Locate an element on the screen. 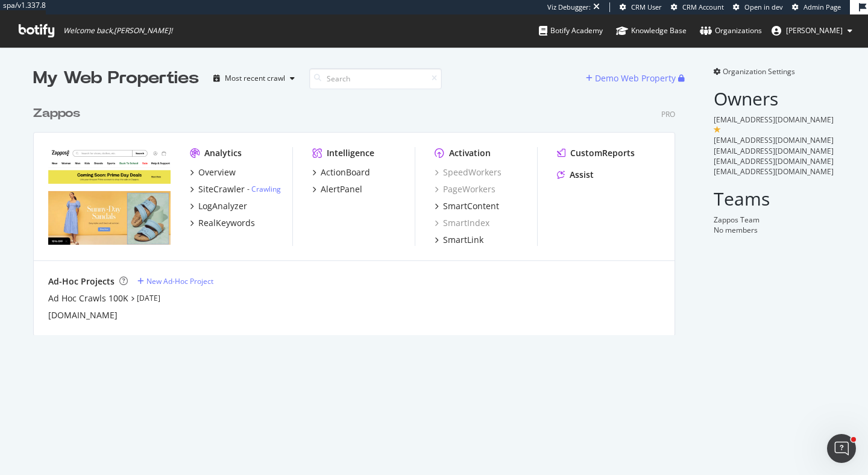  div: Ad-Hoc Projects is located at coordinates (81, 282).